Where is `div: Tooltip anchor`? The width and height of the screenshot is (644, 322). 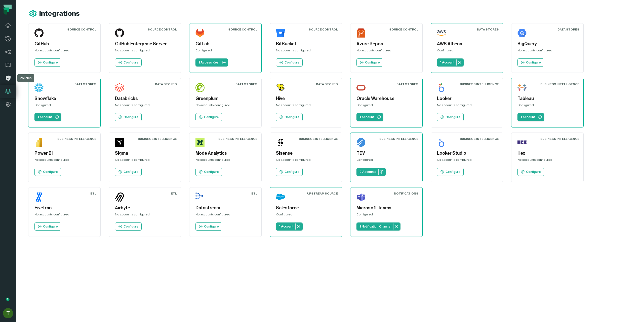 div: Tooltip anchor is located at coordinates (8, 299).